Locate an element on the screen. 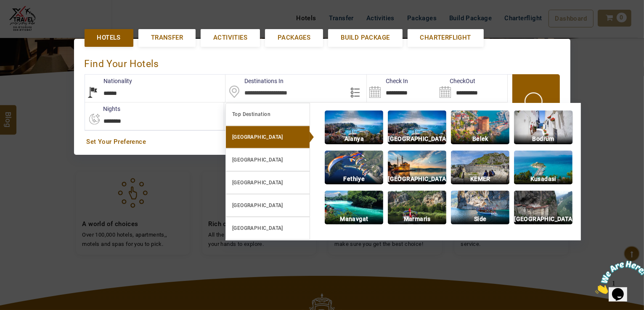  p: Belek is located at coordinates (480, 139).